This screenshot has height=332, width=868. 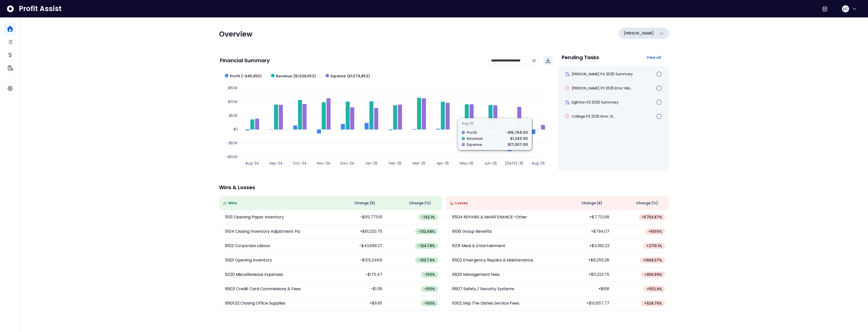 What do you see at coordinates (426, 246) in the screenshot?
I see `span: -124.78 %` at bounding box center [426, 246].